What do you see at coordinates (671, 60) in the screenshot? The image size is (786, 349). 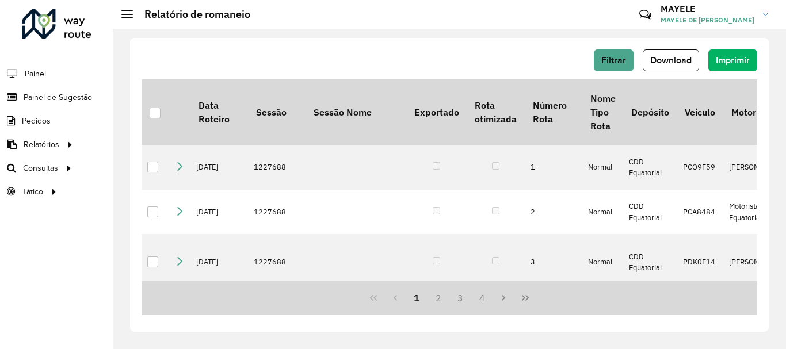 I see `span: Download` at bounding box center [671, 60].